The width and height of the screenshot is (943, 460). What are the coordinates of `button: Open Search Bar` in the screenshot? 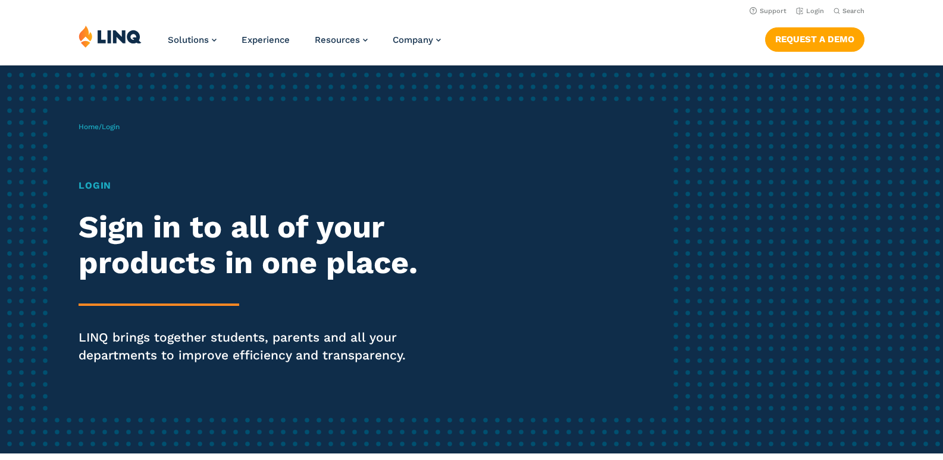 It's located at (849, 11).